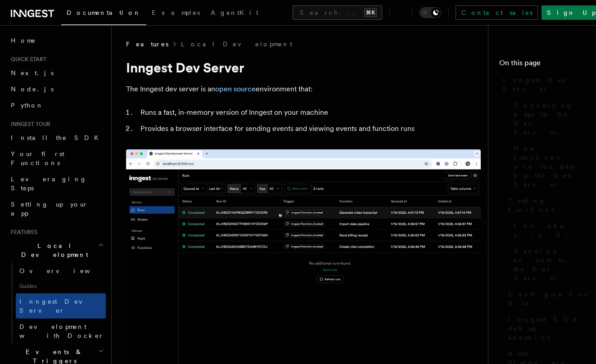 The height and width of the screenshot is (364, 596). I want to click on span: Leveraging Steps, so click(48, 183).